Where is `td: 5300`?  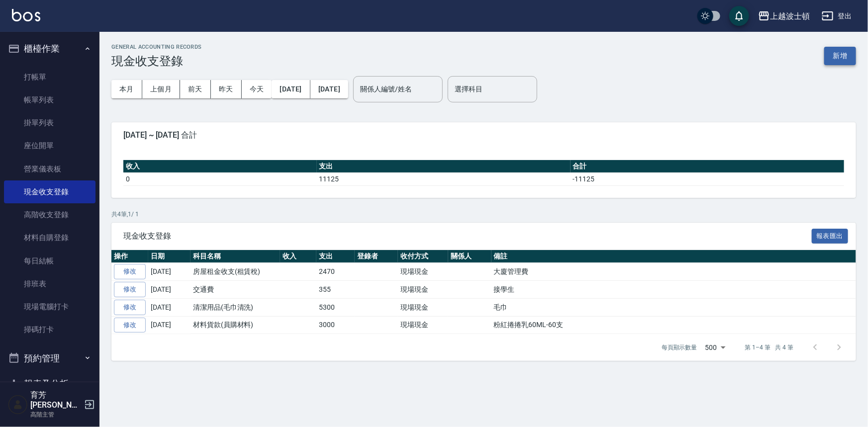 td: 5300 is located at coordinates (336, 307).